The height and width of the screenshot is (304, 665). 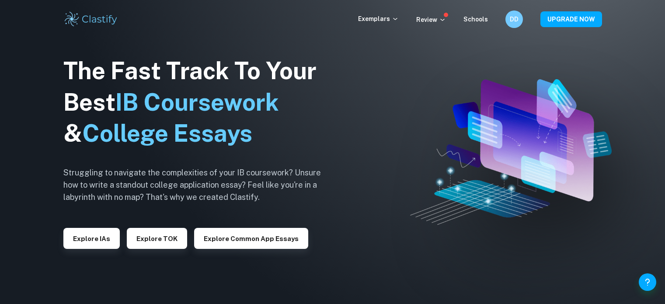 I want to click on h1: The Fast Track To Your Best &, so click(x=199, y=102).